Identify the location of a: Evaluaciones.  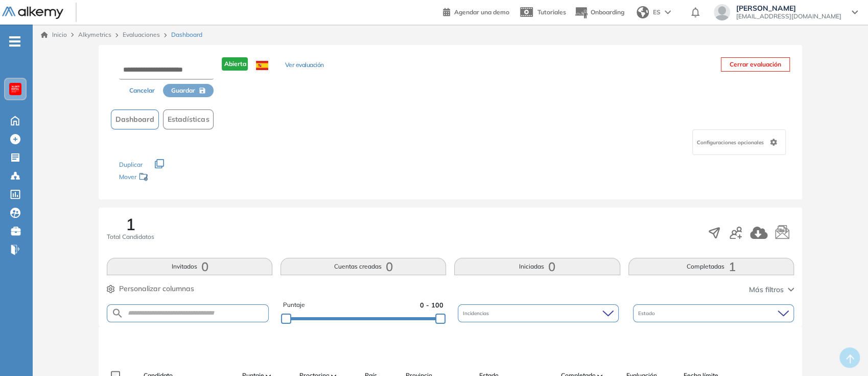
(141, 34).